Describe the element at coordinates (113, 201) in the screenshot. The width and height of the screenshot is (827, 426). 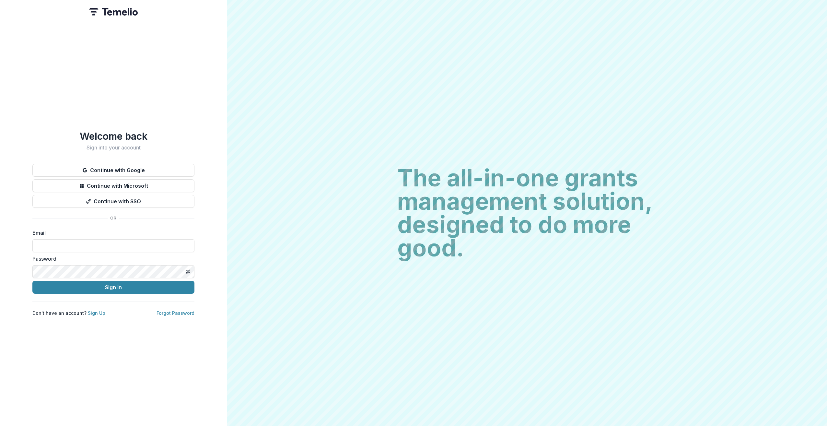
I see `button: Continue with SSO` at that location.